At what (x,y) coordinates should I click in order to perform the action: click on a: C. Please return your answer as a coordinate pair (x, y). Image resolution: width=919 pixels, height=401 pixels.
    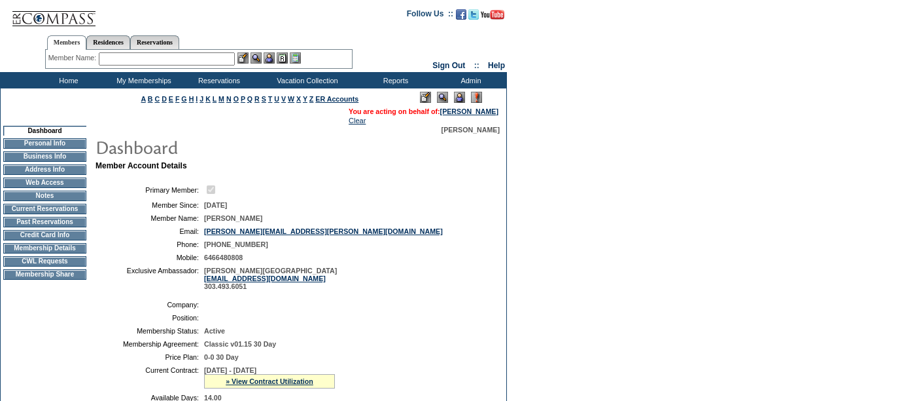
    Looking at the image, I should click on (157, 99).